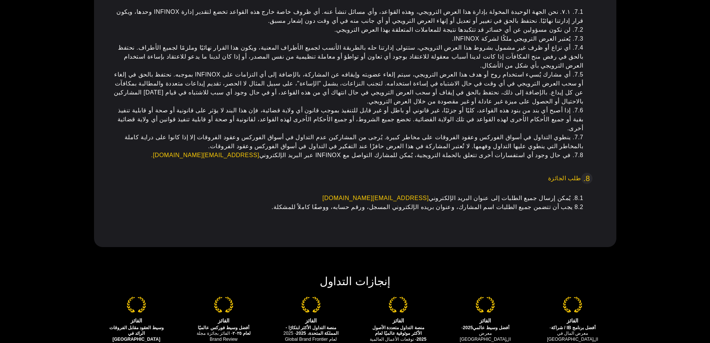  What do you see at coordinates (347, 30) in the screenshot?
I see `li: 7.2. لن نكون مسؤولين عن أي خسائر قد تتكبدها نتيجة للمعاملات المتعلقة بهذا العرض الترويجي.` at bounding box center [347, 30].